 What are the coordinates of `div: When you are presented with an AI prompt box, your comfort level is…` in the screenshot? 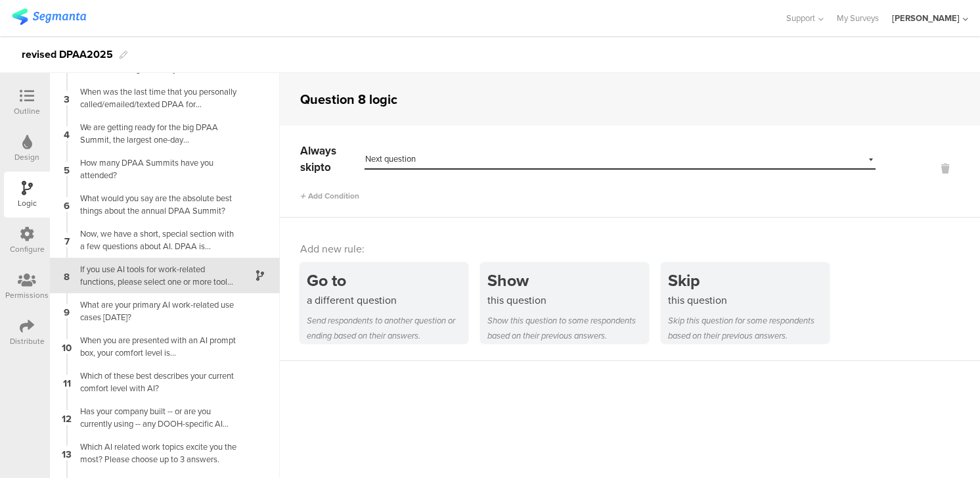 It's located at (155, 346).